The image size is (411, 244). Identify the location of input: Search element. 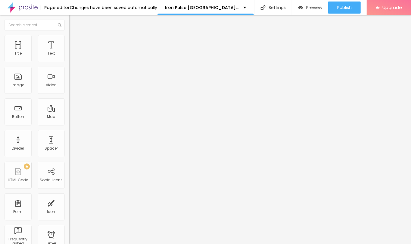
(35, 25).